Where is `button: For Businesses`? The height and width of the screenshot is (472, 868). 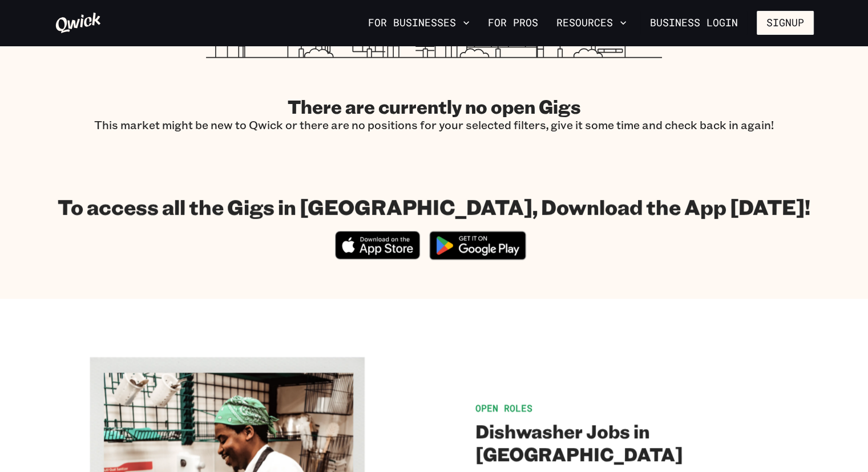
button: For Businesses is located at coordinates (418, 23).